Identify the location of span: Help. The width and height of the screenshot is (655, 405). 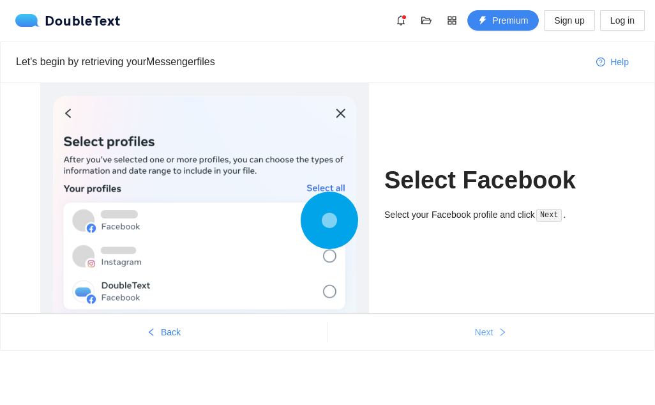
(619, 62).